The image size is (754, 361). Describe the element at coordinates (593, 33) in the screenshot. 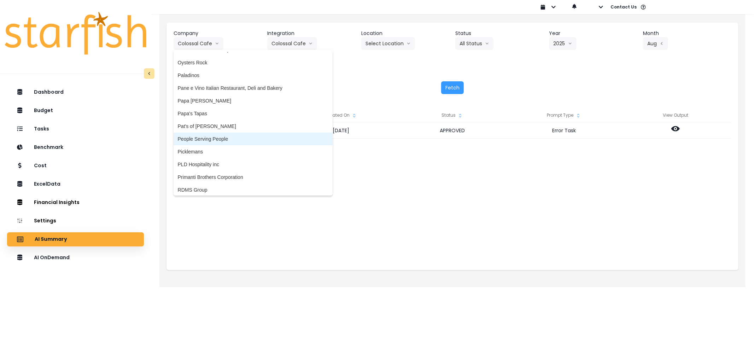

I see `header: Year` at that location.